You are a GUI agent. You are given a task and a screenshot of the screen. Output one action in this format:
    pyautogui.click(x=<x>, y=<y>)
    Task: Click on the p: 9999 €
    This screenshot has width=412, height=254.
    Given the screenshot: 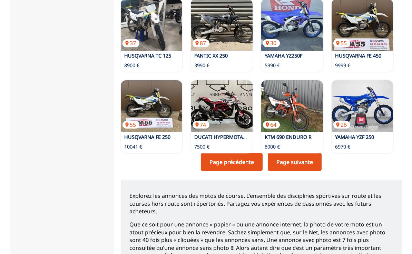 What is the action you would take?
    pyautogui.click(x=343, y=66)
    